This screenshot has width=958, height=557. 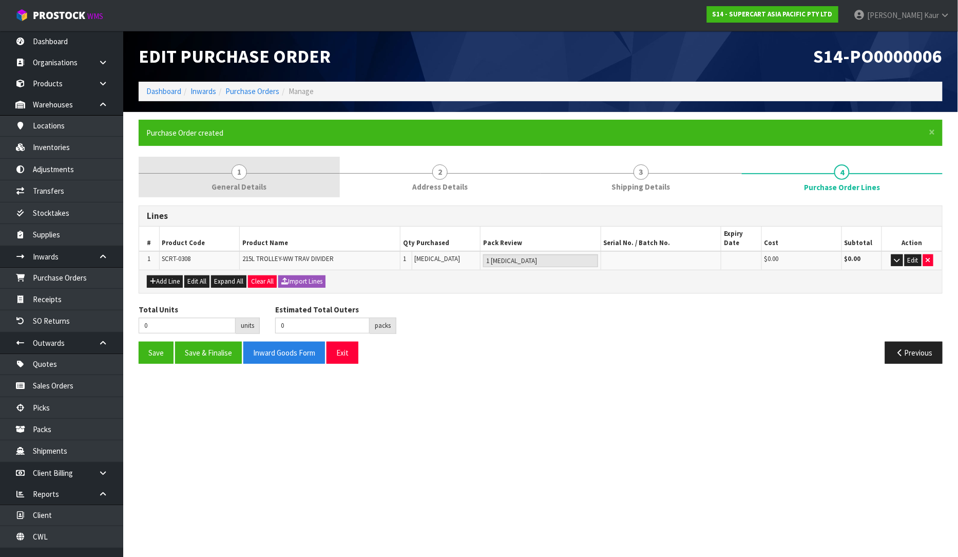 What do you see at coordinates (158, 309) in the screenshot?
I see `label: Total Units` at bounding box center [158, 309].